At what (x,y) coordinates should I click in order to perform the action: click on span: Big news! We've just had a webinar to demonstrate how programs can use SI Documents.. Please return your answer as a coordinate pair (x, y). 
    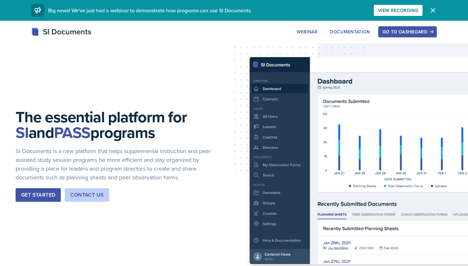
    Looking at the image, I should click on (150, 10).